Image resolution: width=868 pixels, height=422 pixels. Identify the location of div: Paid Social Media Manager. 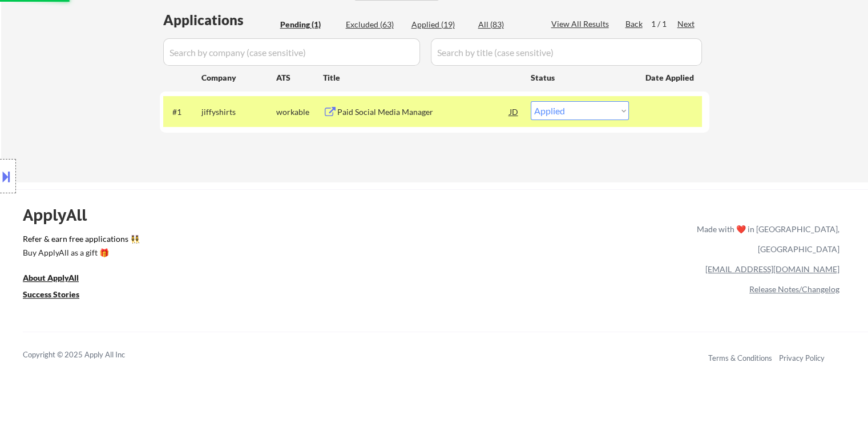
(423, 112).